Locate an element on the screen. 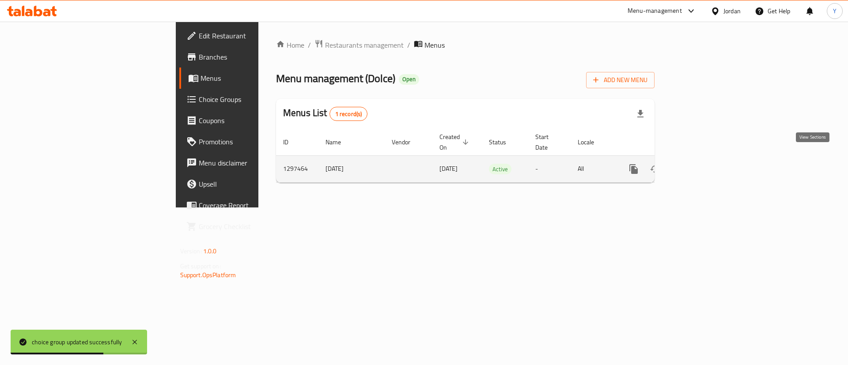  span: Choice Groups is located at coordinates (254, 99).